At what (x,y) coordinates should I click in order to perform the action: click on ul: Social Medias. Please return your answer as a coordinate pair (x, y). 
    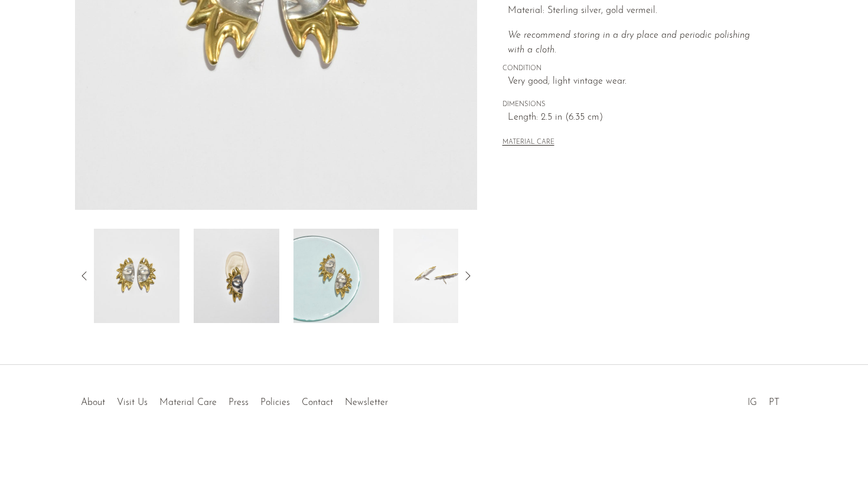
    Looking at the image, I should click on (763, 400).